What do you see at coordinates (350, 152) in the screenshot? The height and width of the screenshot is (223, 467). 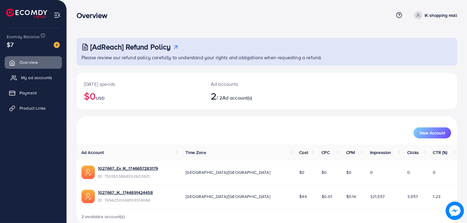 I see `span: CPM` at bounding box center [350, 152].